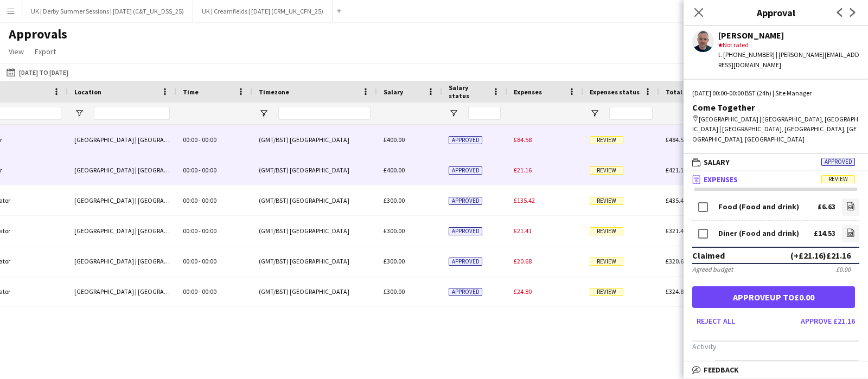 Image resolution: width=868 pixels, height=379 pixels. I want to click on span: Salary status, so click(468, 92).